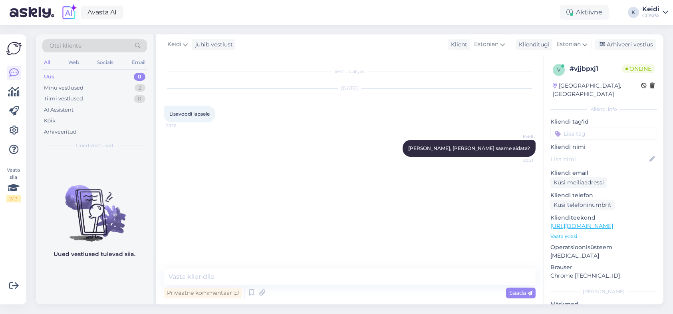 The width and height of the screenshot is (673, 314). Describe the element at coordinates (14, 48) in the screenshot. I see `img: Askly Logo` at that location.